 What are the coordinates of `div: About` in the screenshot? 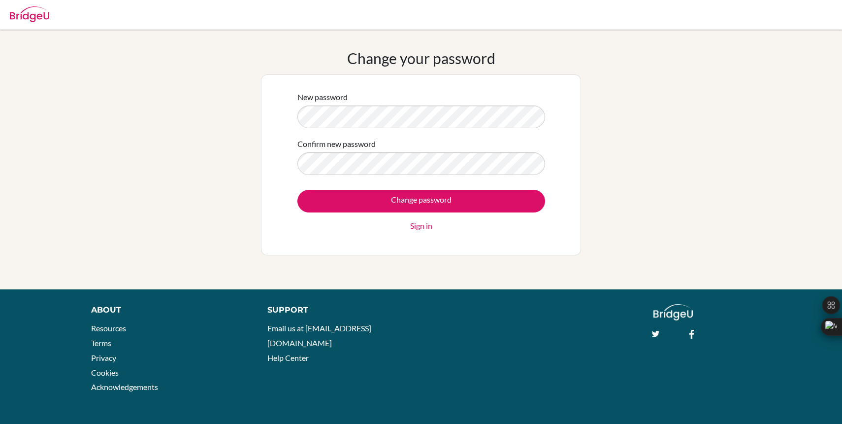 It's located at (168, 310).